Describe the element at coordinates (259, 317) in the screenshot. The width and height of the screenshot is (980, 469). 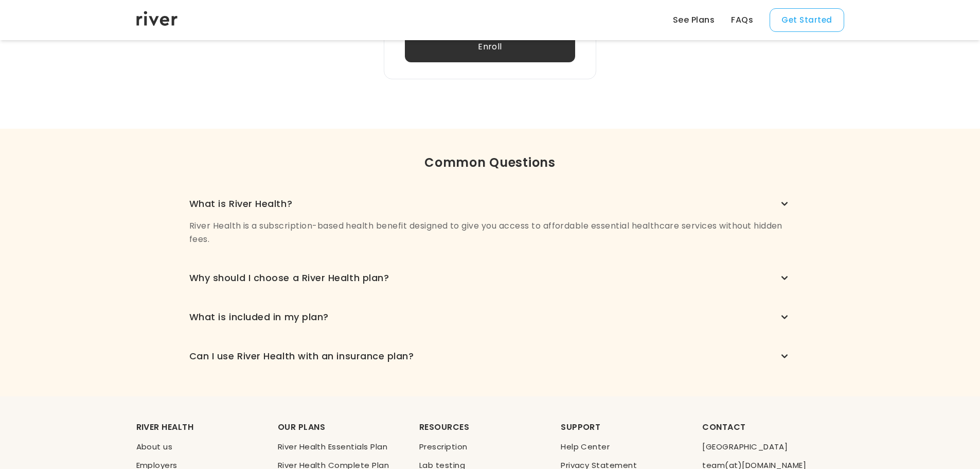
I see `div: What is included in my plan?` at that location.